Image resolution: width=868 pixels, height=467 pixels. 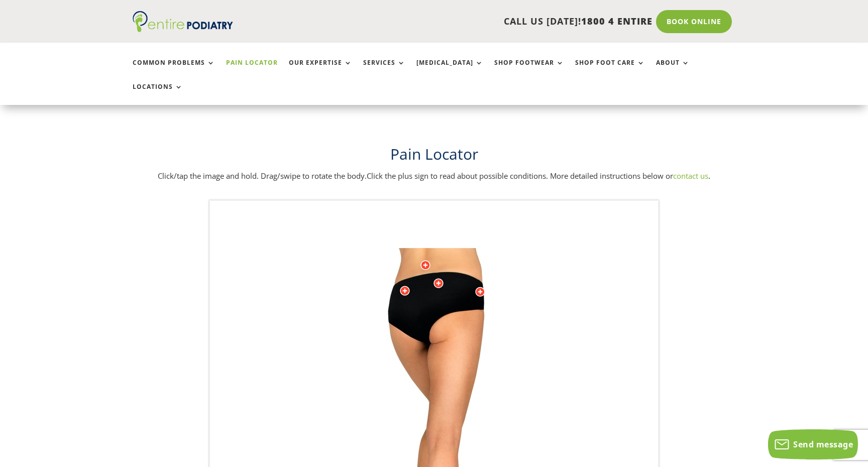 I want to click on h1: Pain Locator, so click(x=434, y=157).